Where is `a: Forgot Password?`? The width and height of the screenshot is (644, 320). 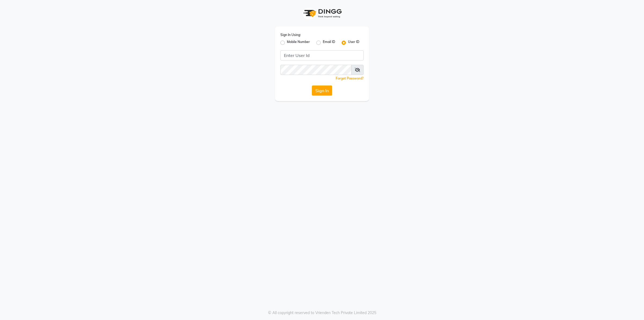 a: Forgot Password? is located at coordinates (350, 78).